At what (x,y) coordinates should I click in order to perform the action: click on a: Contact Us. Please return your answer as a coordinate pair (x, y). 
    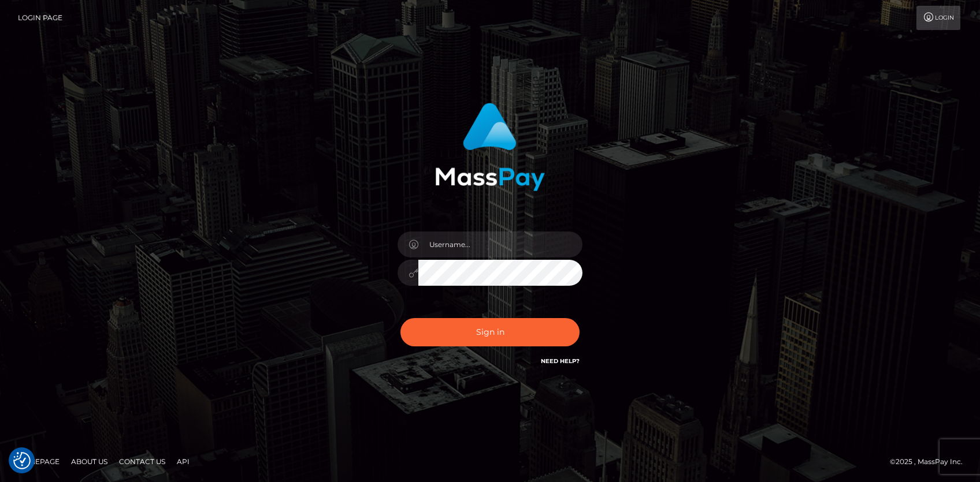
    Looking at the image, I should click on (142, 461).